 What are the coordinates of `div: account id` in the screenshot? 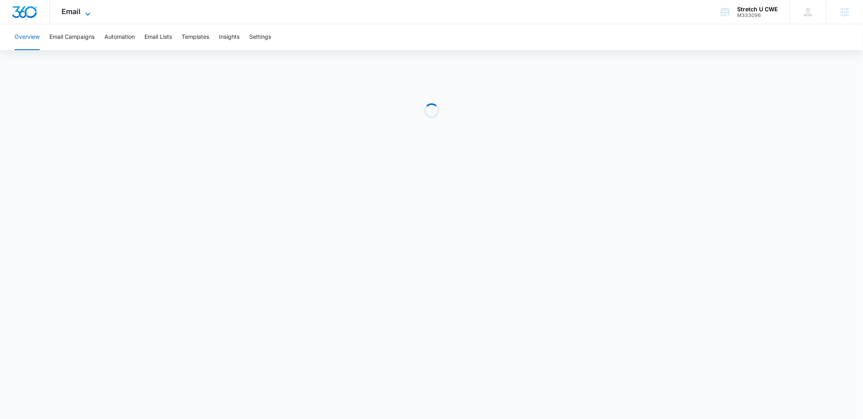 It's located at (757, 15).